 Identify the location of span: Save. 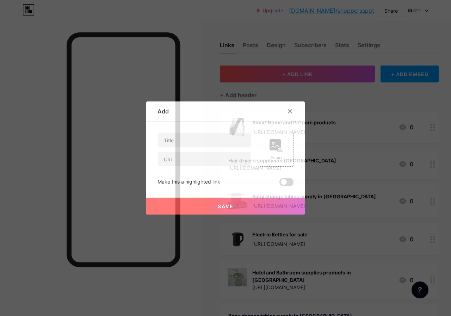
(225, 206).